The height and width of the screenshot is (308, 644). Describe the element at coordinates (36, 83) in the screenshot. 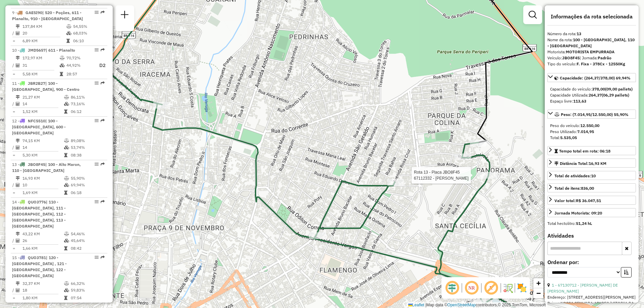

I see `span: JBR2B27` at that location.